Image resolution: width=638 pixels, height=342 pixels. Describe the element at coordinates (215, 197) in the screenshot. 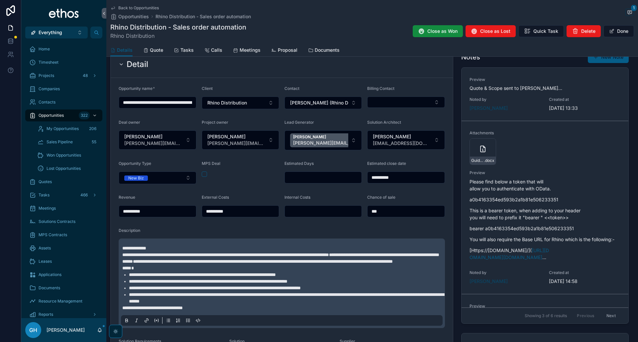

I see `span: External Costs` at that location.